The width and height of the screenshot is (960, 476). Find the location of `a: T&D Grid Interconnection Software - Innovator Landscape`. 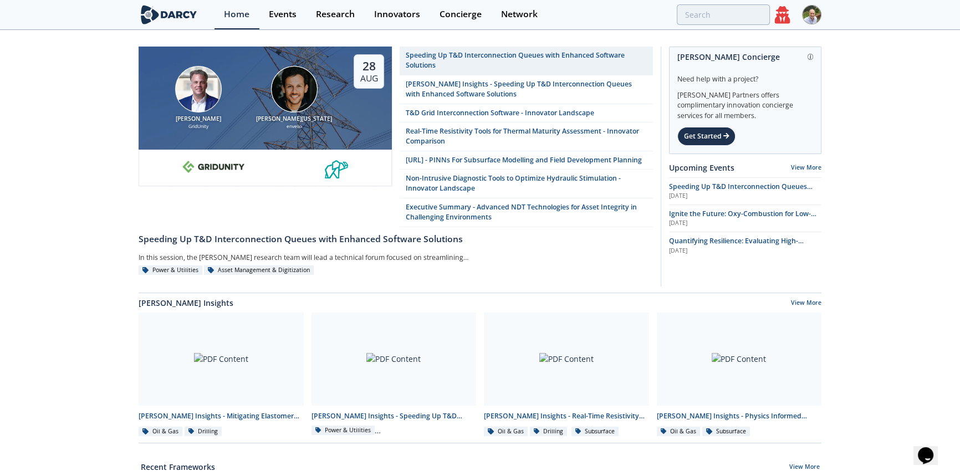

a: T&D Grid Interconnection Software - Innovator Landscape is located at coordinates (526, 113).